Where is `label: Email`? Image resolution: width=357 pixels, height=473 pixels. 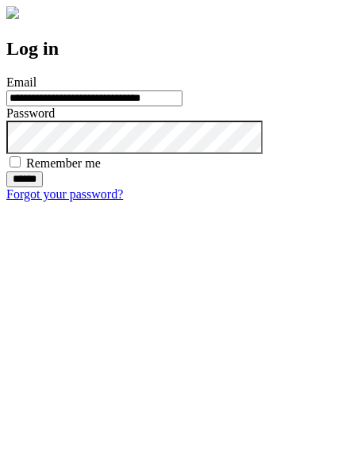
label: Email is located at coordinates (21, 82).